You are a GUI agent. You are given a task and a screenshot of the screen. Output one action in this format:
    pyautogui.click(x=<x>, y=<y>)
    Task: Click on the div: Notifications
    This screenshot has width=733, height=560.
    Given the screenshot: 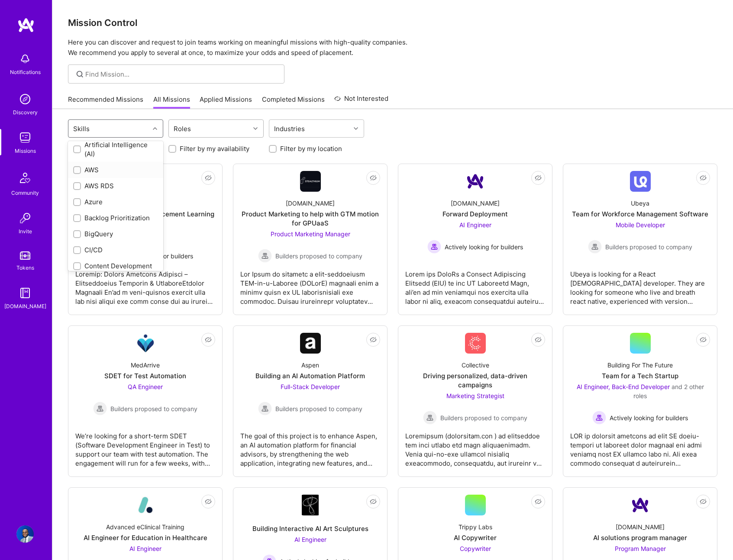 What is the action you would take?
    pyautogui.click(x=25, y=72)
    